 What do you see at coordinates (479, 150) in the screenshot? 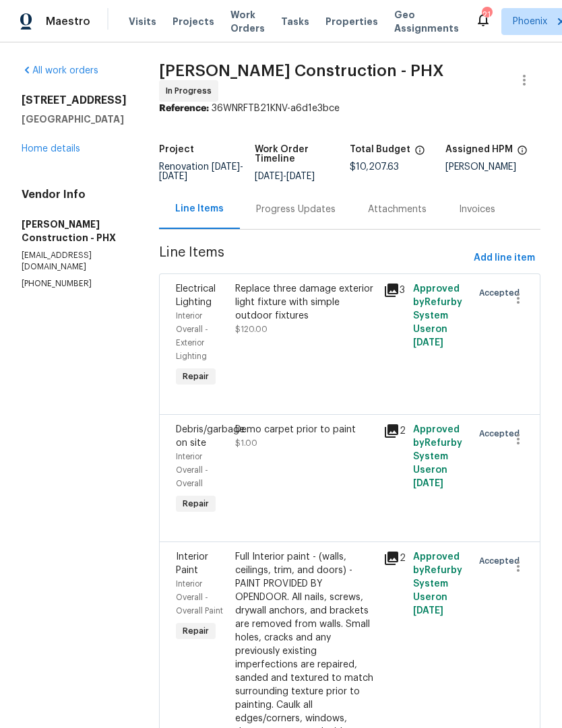
I see `h5: Assigned HPM` at bounding box center [479, 150].